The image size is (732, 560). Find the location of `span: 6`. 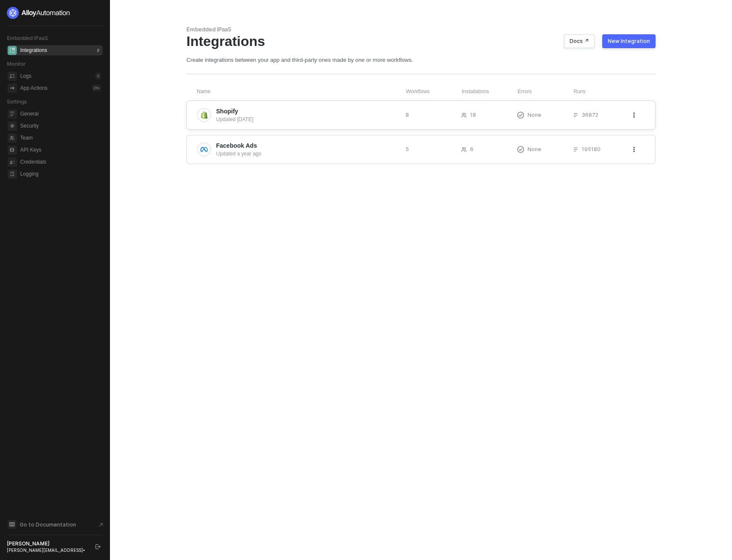

span: 6 is located at coordinates (472, 149).